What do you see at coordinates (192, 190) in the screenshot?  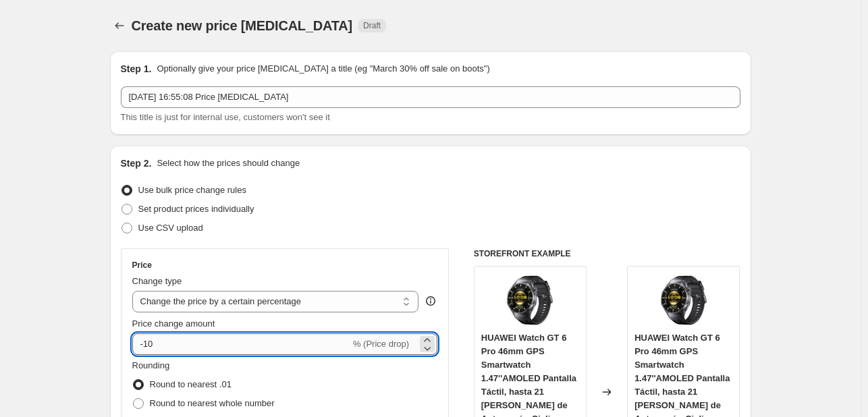 I see `span: Use bulk price change rules` at bounding box center [192, 190].